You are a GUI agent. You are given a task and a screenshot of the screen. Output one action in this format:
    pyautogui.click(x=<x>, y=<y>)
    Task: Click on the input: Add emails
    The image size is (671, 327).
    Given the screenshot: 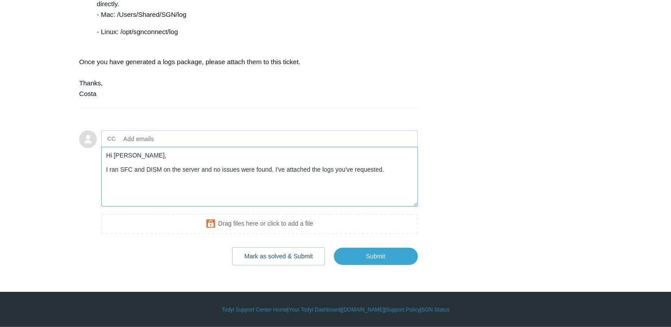 What is the action you would take?
    pyautogui.click(x=167, y=139)
    